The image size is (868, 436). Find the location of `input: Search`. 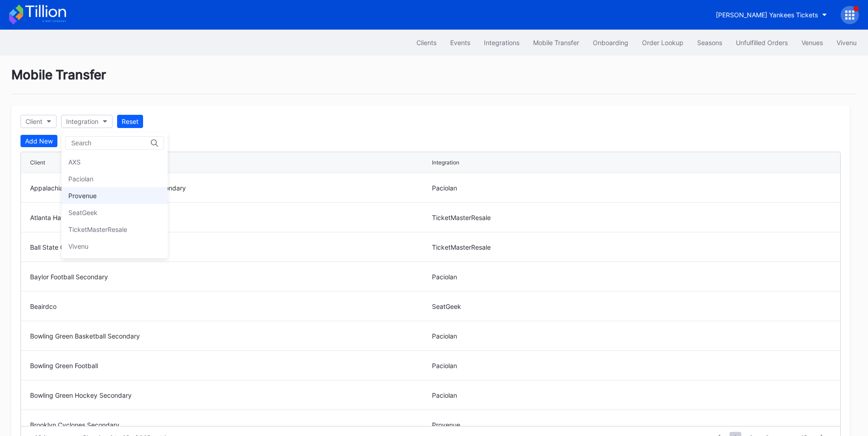

input: Search is located at coordinates (111, 143).